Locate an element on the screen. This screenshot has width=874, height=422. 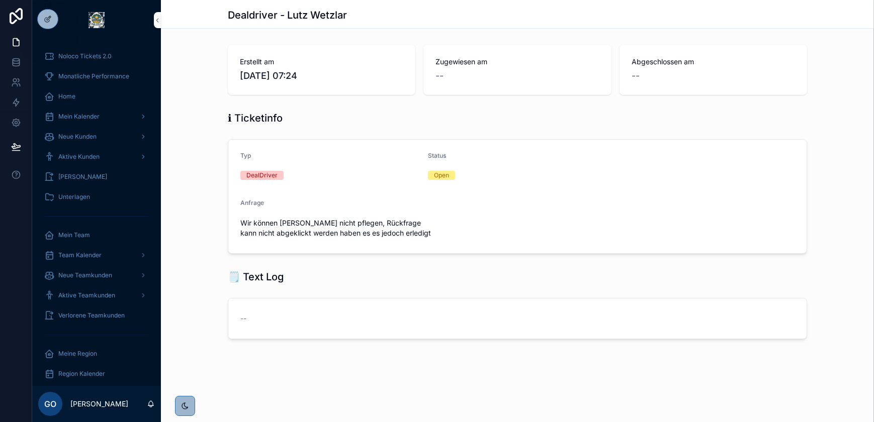
h1: Dealdriver - Lutz Wetzlar is located at coordinates (287, 15).